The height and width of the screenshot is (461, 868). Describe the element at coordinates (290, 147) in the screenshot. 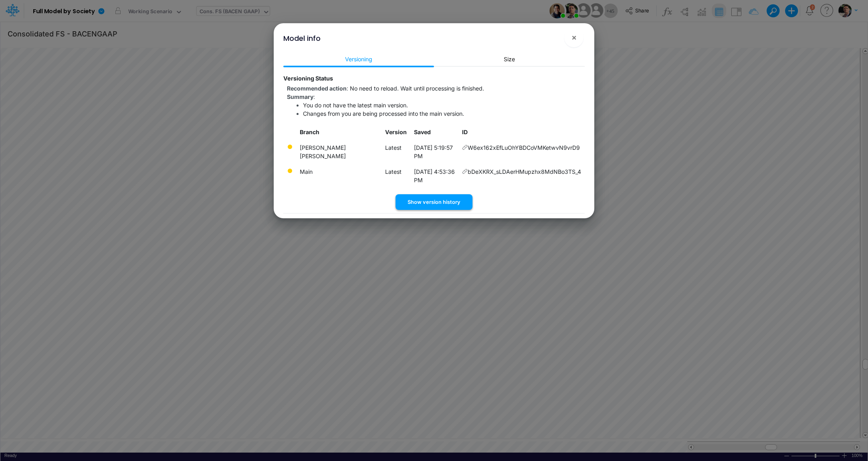

I see `div: The changes in this model version are currently being processed` at that location.